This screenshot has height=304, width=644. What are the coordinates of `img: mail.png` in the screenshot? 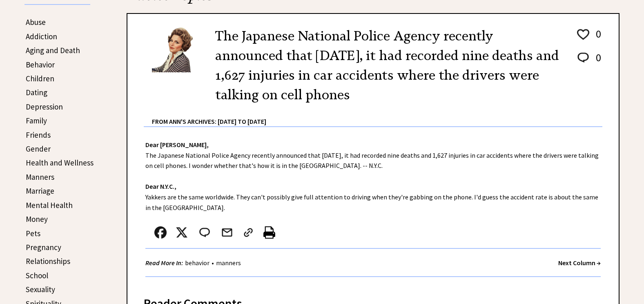 It's located at (227, 233).